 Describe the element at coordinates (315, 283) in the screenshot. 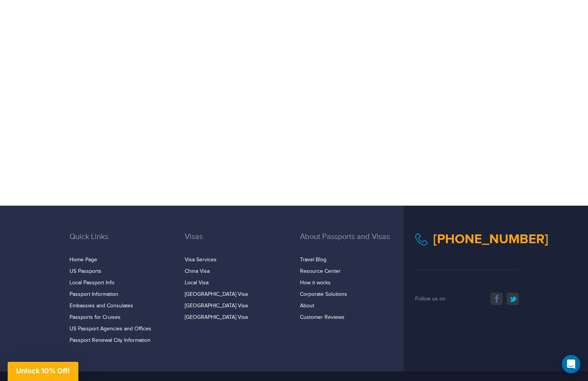

I see `a: How it works` at that location.